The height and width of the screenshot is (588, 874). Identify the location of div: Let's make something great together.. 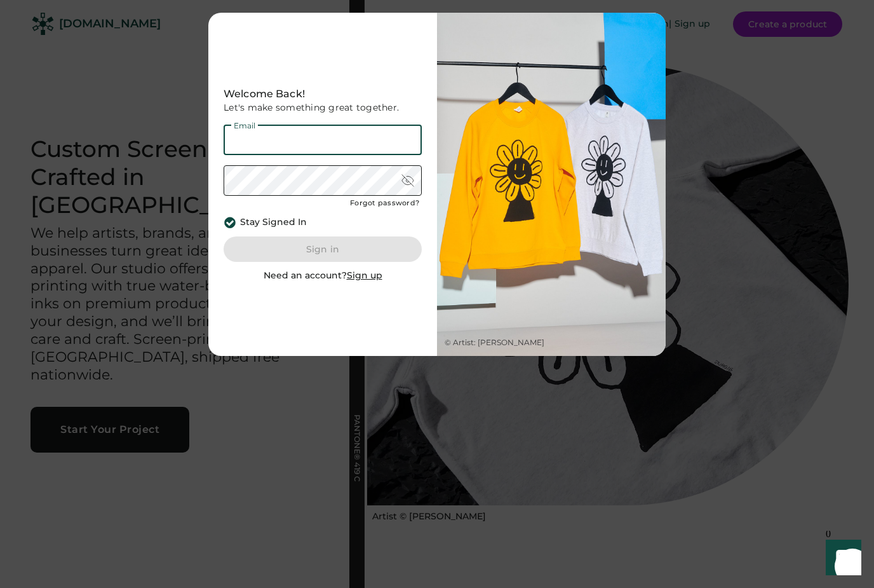
(323, 108).